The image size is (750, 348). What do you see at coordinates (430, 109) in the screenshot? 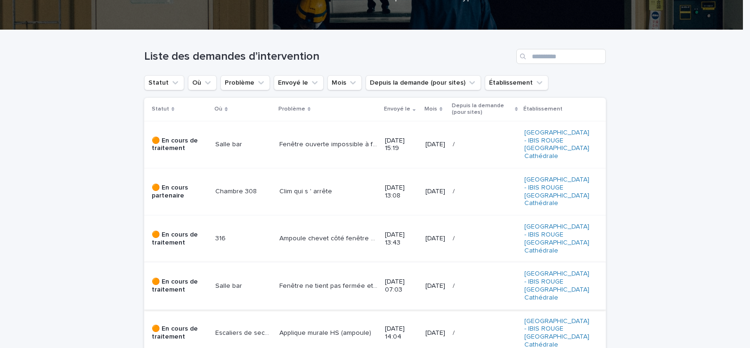
I see `p: Mois` at bounding box center [430, 109].